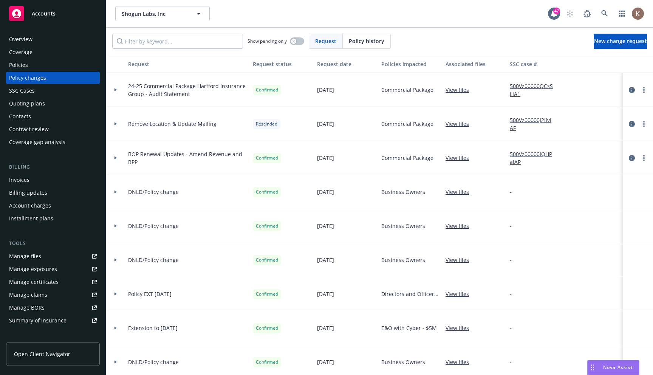  Describe the element at coordinates (38, 320) in the screenshot. I see `div: Summary of insurance` at that location.